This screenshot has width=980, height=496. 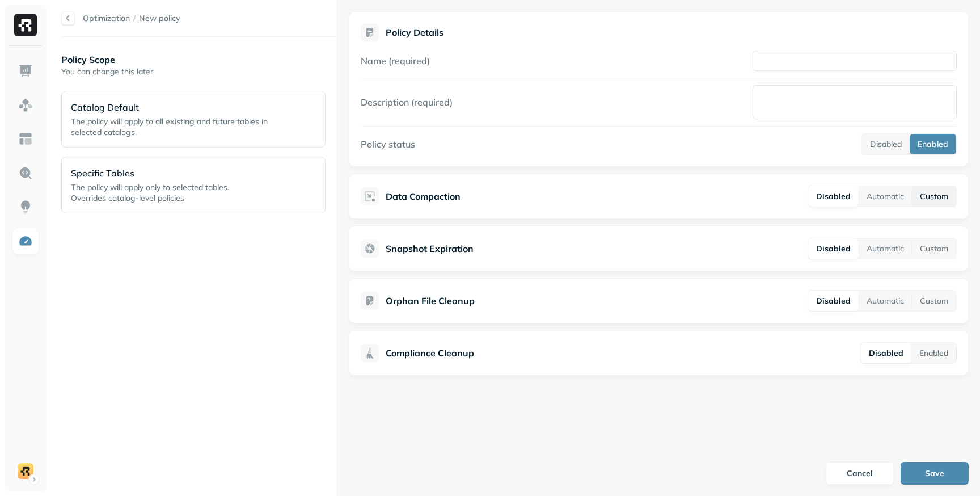 What do you see at coordinates (423, 197) in the screenshot?
I see `p: Data Compaction` at bounding box center [423, 197].